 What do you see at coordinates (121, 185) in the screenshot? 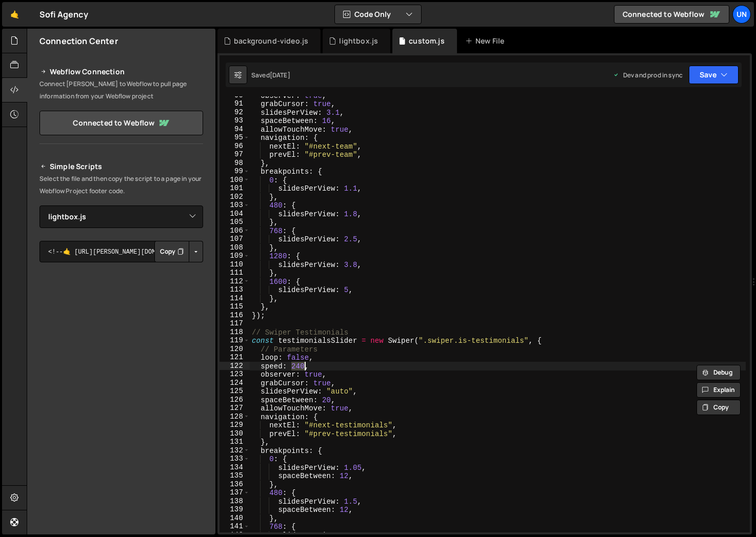
I see `p: Select the file and then copy the script to a page in your Webflow Project footer code.` at bounding box center [121, 185].